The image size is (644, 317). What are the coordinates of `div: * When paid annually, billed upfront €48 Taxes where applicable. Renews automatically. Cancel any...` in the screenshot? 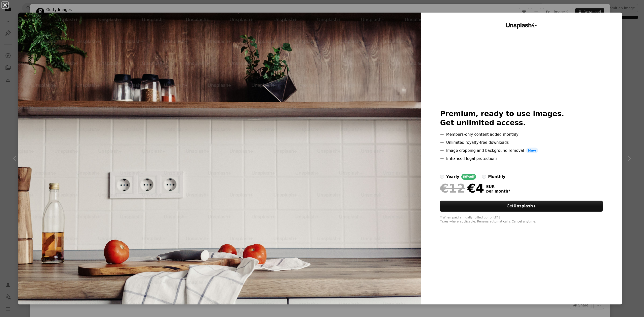 It's located at (521, 220).